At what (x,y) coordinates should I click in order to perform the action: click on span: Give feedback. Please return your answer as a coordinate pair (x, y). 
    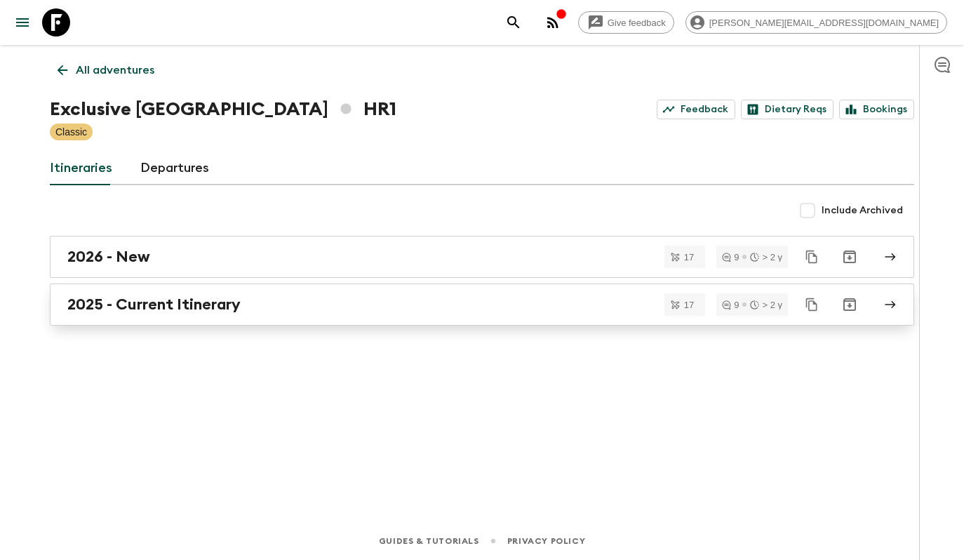
    Looking at the image, I should click on (637, 22).